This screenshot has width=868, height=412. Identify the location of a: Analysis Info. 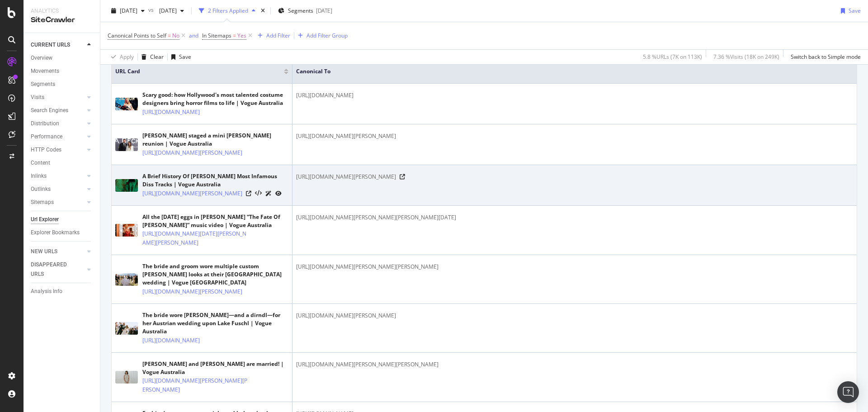
(62, 291).